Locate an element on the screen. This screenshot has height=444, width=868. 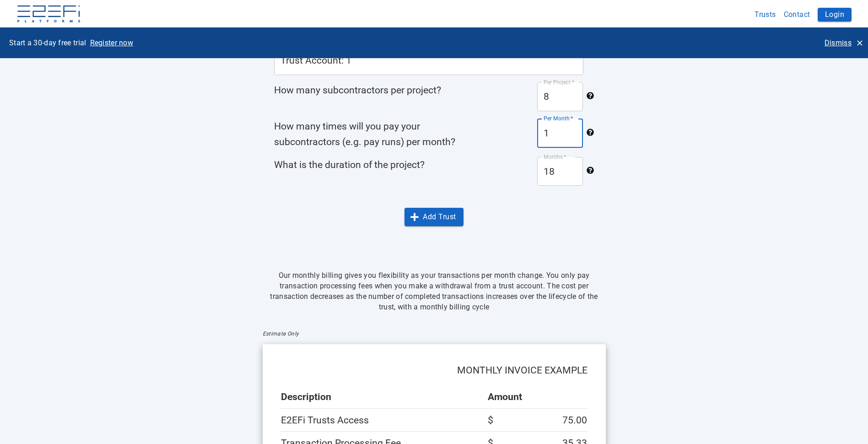
p: Register now is located at coordinates (112, 43).